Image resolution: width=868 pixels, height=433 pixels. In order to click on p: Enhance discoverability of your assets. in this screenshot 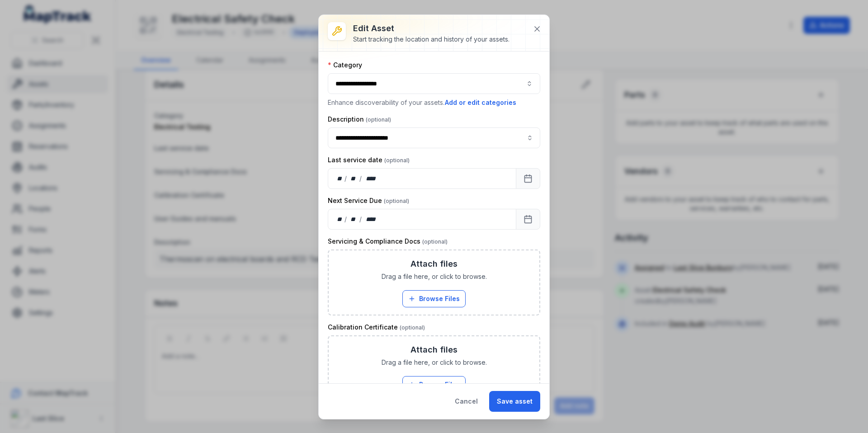, I will do `click(434, 103)`.